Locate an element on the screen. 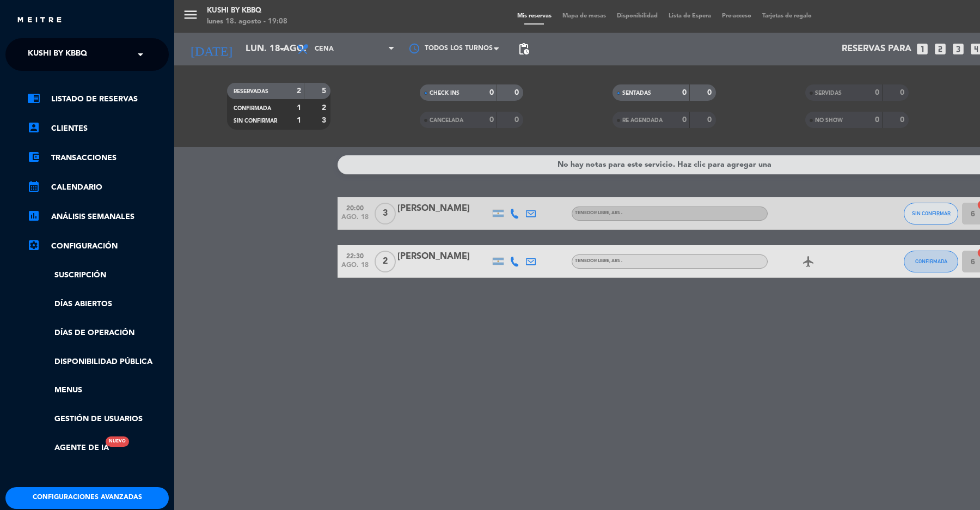  a: Agente de IANuevo is located at coordinates (68, 448).